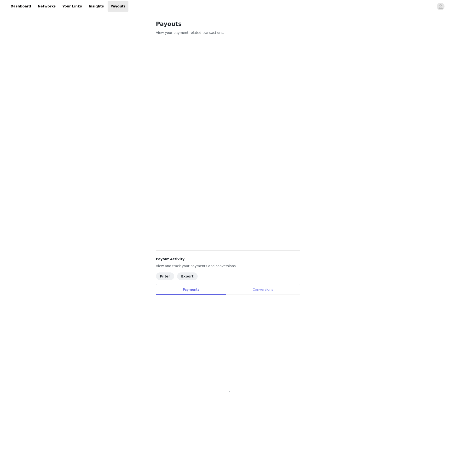 Image resolution: width=456 pixels, height=476 pixels. I want to click on p: View your payment related transactions., so click(228, 32).